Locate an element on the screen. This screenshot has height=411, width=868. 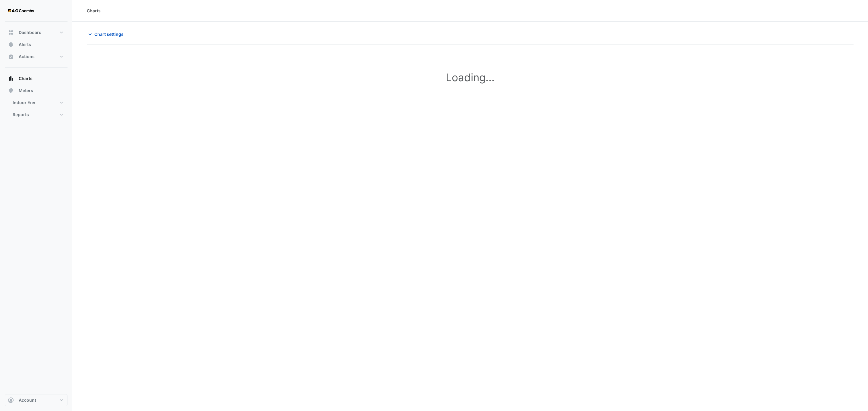
span: Charts is located at coordinates (26, 79).